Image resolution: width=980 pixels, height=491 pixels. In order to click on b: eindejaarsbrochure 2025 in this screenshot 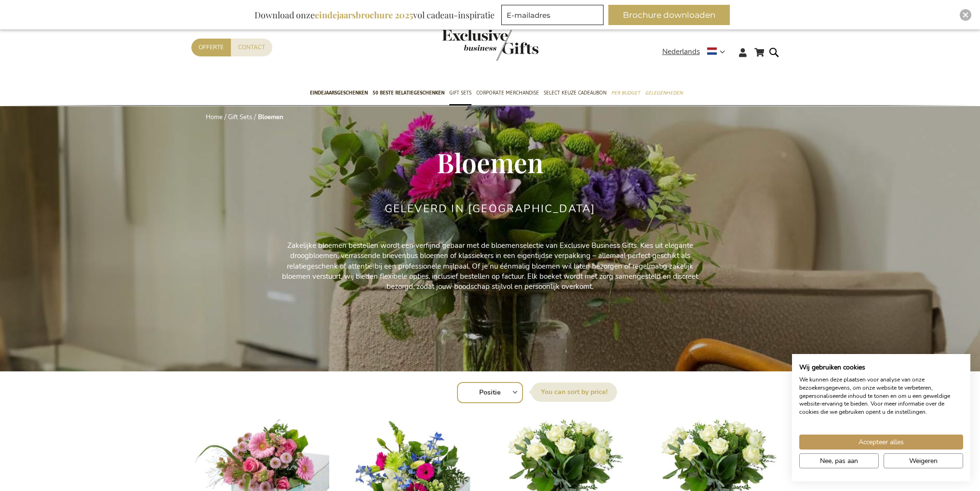, I will do `click(364, 15)`.